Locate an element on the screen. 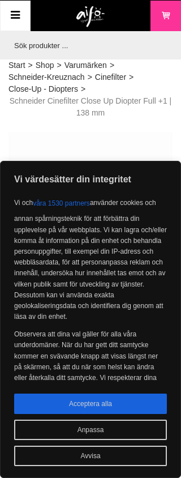  button: våra 1530 partners is located at coordinates (61, 203).